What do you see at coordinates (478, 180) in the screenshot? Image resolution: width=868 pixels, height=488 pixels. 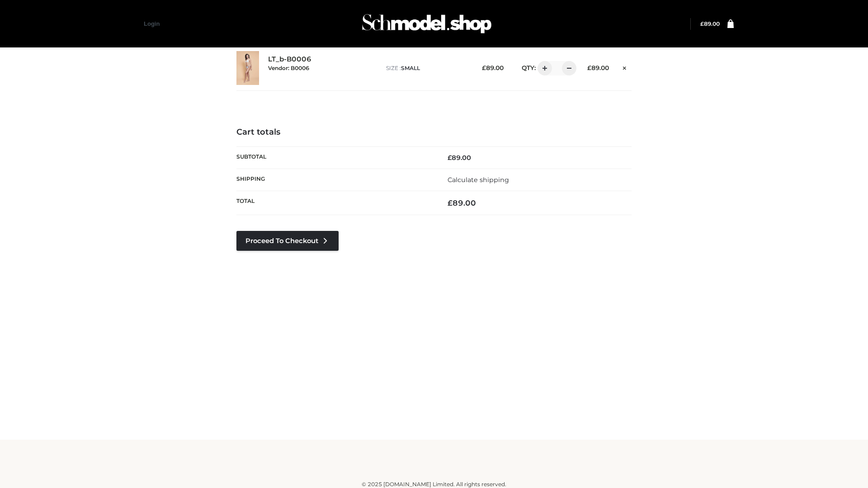 I see `a: Calculate shipping` at bounding box center [478, 180].